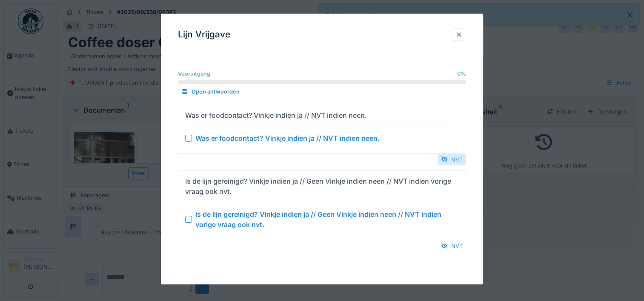 This screenshot has height=301, width=644. What do you see at coordinates (210, 91) in the screenshot?
I see `div: Open antwoorden` at bounding box center [210, 91].